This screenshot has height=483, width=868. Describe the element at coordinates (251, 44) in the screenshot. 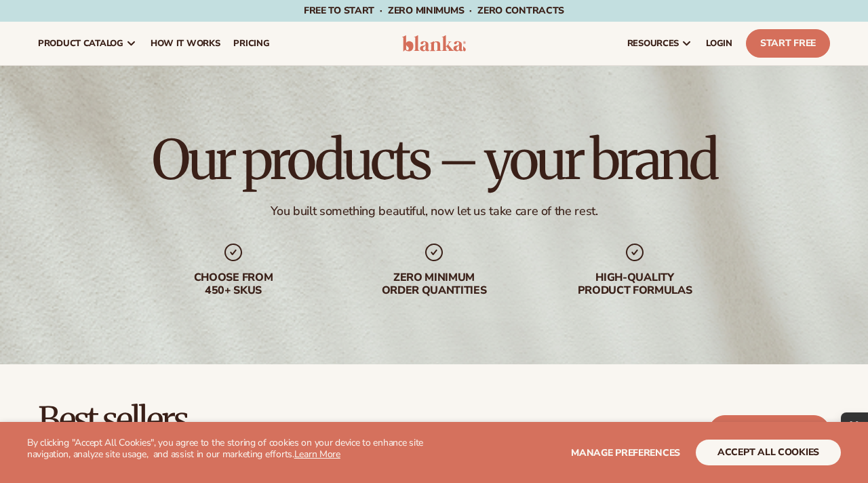

I see `a: pricing` at that location.